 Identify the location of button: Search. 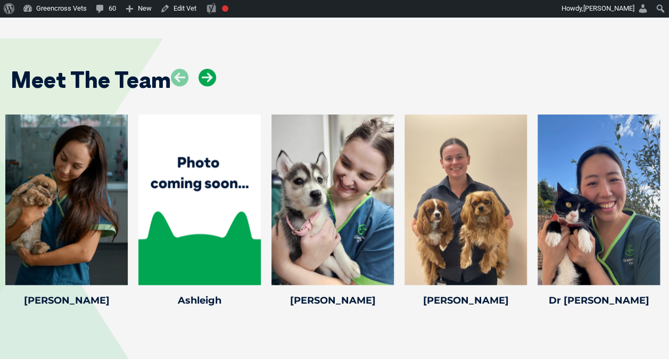
(653, 54).